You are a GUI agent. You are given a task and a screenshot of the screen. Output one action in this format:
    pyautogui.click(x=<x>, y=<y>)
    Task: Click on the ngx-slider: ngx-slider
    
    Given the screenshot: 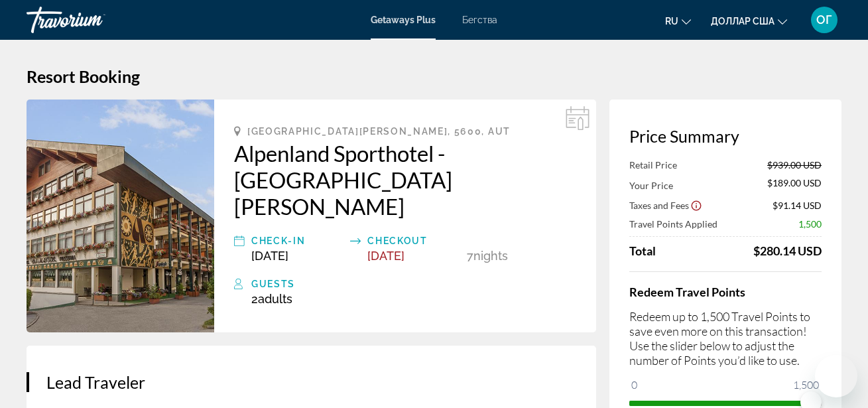 What is the action you would take?
    pyautogui.click(x=726, y=402)
    